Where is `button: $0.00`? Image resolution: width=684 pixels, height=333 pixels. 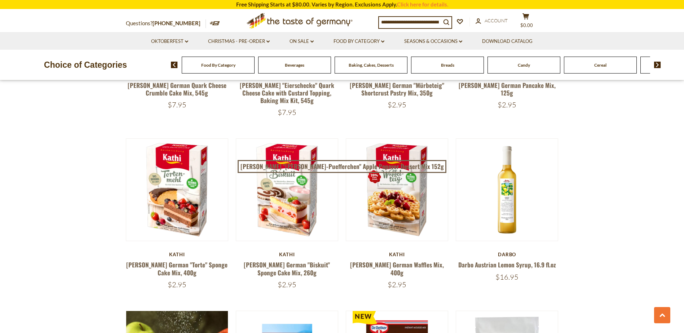 button: $0.00 is located at coordinates (526, 22).